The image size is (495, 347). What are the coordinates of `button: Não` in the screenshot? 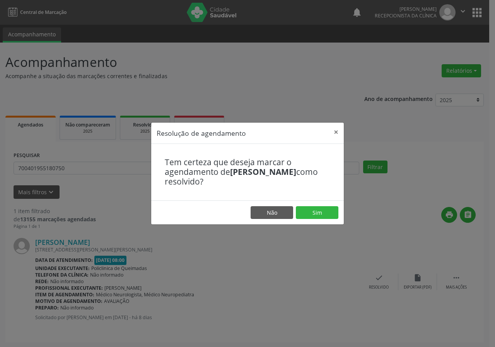 It's located at (272, 213).